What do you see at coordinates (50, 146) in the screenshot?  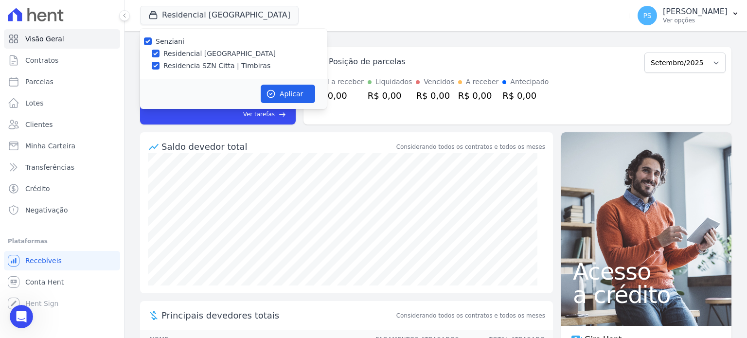 I see `span: Minha Carteira` at bounding box center [50, 146].